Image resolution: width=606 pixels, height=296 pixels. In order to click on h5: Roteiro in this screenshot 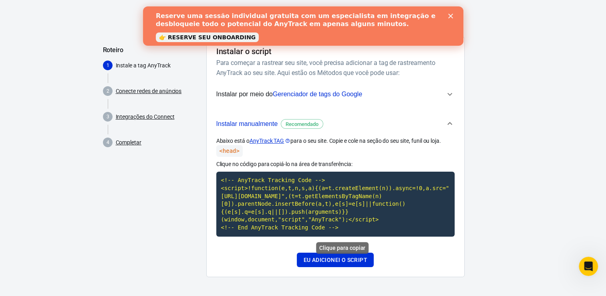, I will do `click(151, 50)`.